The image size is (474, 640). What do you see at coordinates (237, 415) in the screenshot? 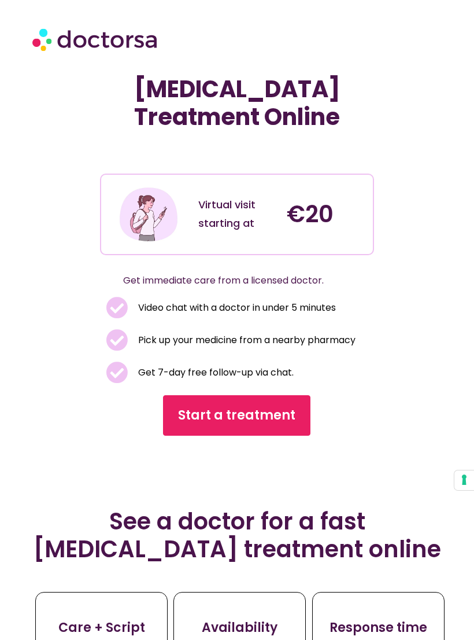
I see `a: Start a treatment` at bounding box center [237, 415].